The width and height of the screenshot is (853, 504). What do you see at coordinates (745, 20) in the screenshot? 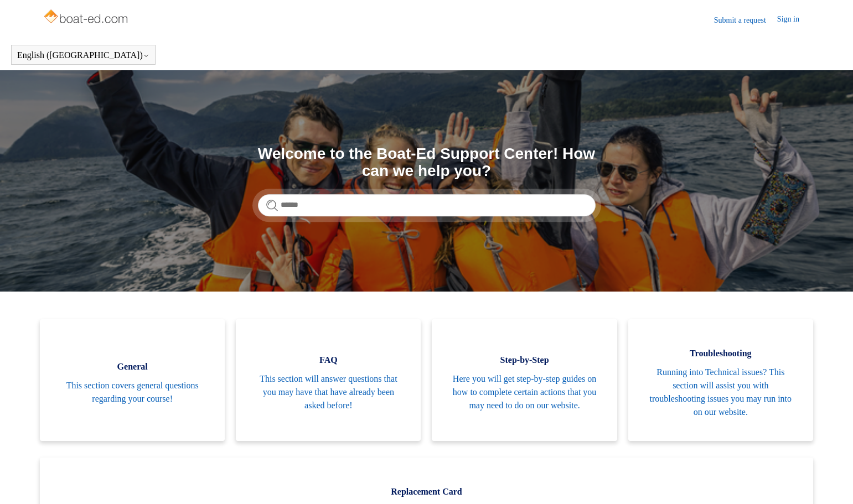
I see `a: Submit a request` at bounding box center [745, 20].